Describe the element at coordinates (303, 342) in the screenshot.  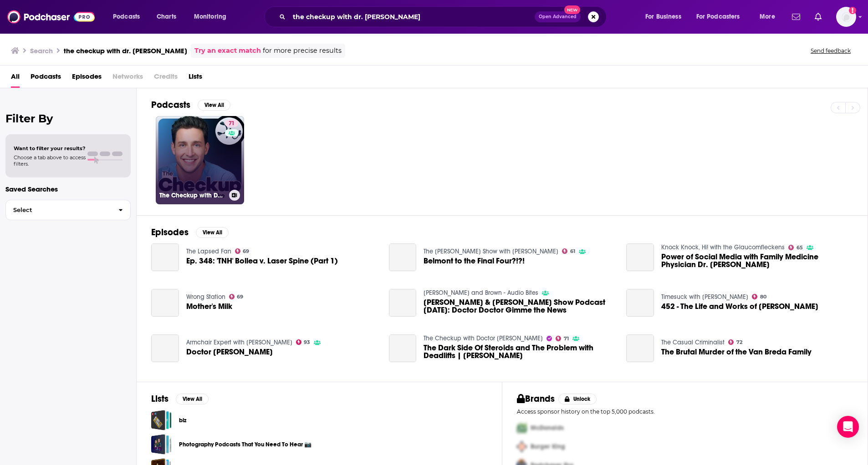
I see `a: 93` at that location.